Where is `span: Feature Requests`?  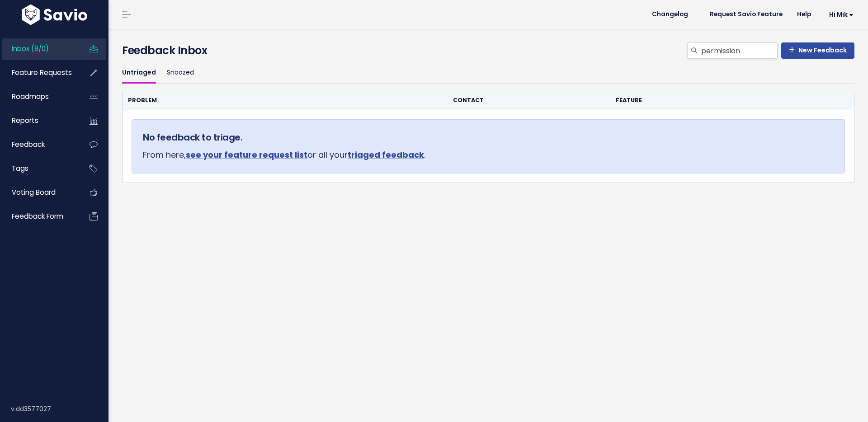 span: Feature Requests is located at coordinates (42, 72).